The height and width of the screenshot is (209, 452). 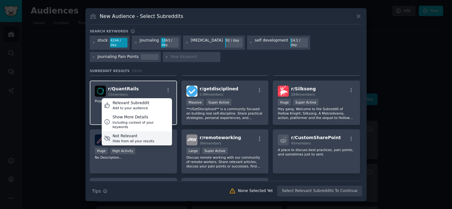 I want to click on h3: Search keywords, so click(x=109, y=31).